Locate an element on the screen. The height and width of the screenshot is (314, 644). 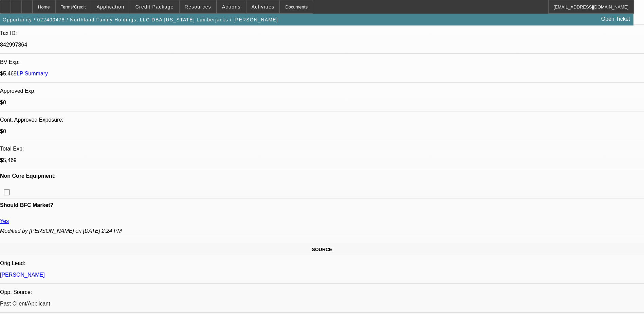
button: Resources is located at coordinates (198, 7).